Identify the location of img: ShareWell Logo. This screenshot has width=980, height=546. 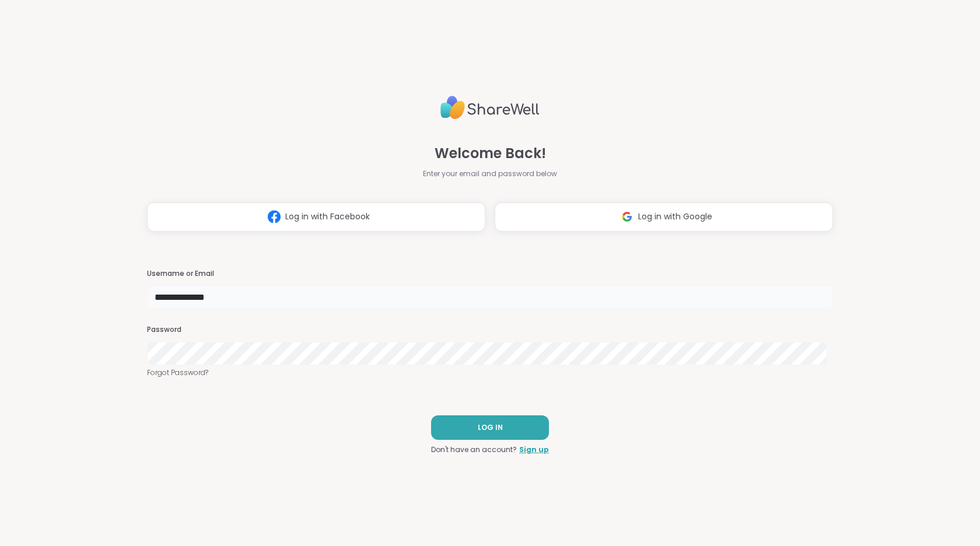
(490, 107).